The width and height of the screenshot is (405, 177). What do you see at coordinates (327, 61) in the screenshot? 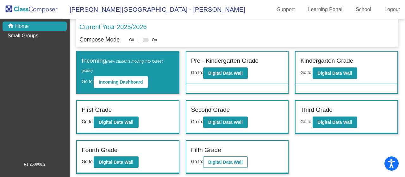
I see `label: Kindergarten Grade` at bounding box center [327, 61].